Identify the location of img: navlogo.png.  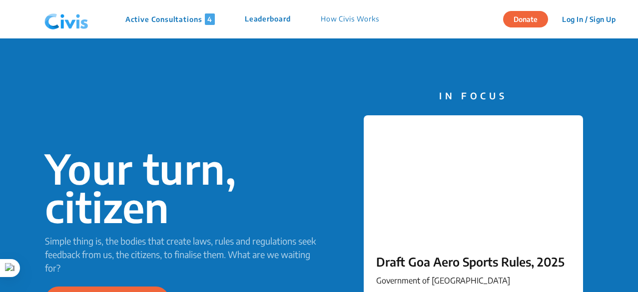
(66, 19).